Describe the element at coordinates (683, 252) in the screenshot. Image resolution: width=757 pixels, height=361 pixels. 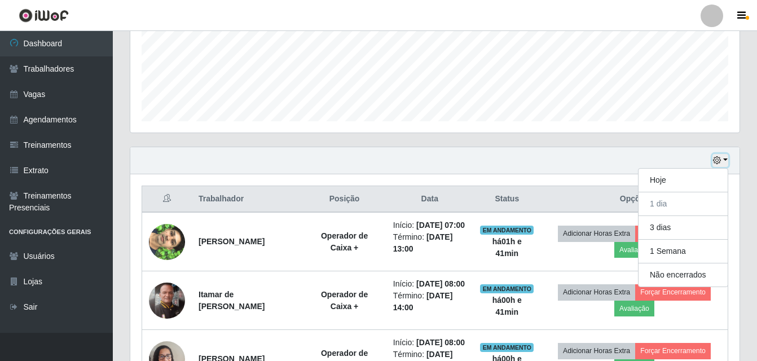
I see `button: 1 Semana` at that location.